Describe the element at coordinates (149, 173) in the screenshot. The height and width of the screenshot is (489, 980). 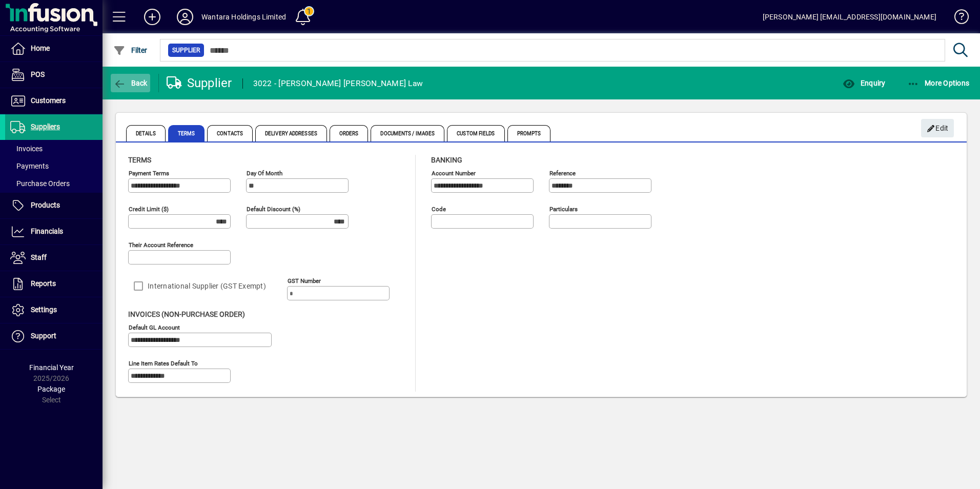
I see `mat-label: Payment Terms` at that location.